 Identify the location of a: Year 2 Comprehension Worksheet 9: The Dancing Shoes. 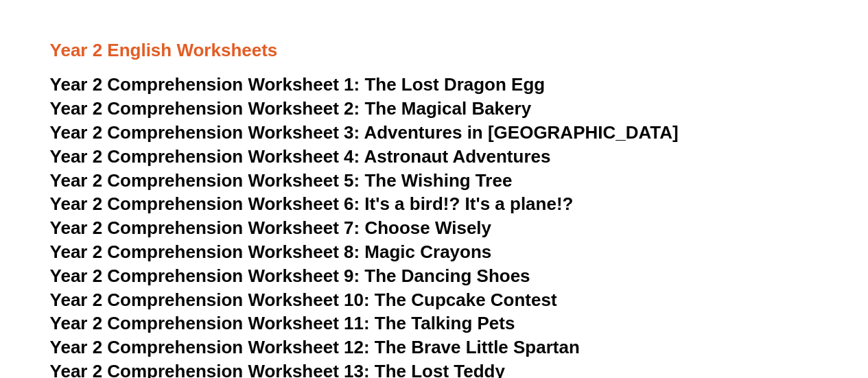
(290, 275).